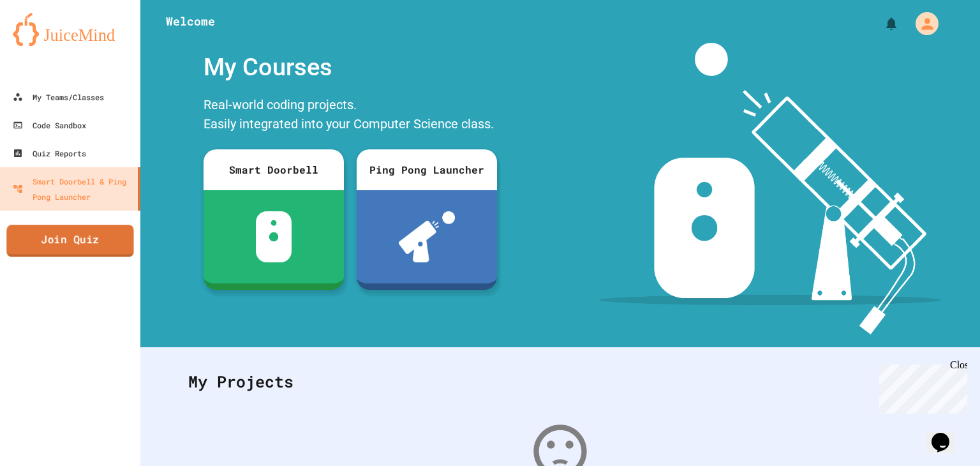 Image resolution: width=980 pixels, height=466 pixels. What do you see at coordinates (47, 43) in the screenshot?
I see `div: Chat with us now!Close` at bounding box center [47, 43].